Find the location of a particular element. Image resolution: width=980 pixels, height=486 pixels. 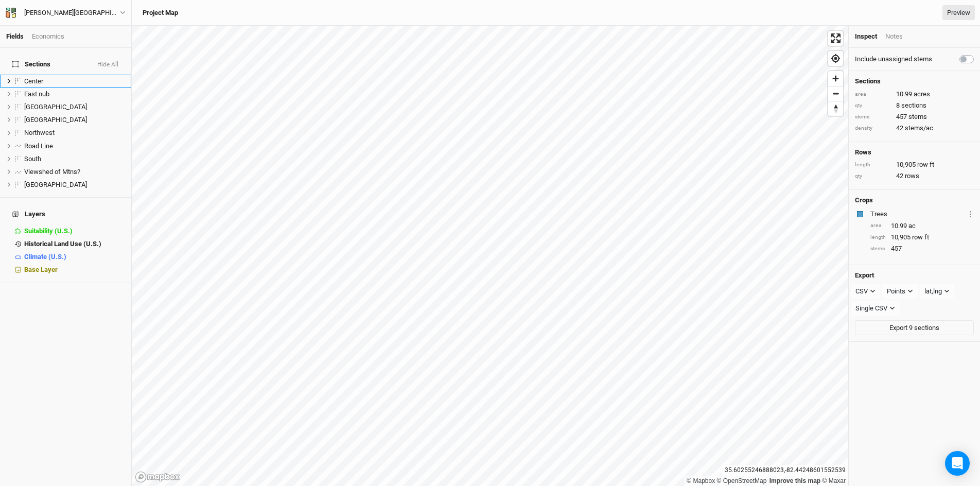

div: Road Line is located at coordinates (75, 147).